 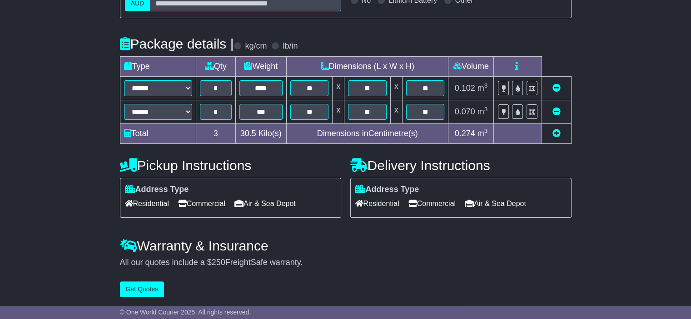 I want to click on span: 250, so click(x=218, y=263).